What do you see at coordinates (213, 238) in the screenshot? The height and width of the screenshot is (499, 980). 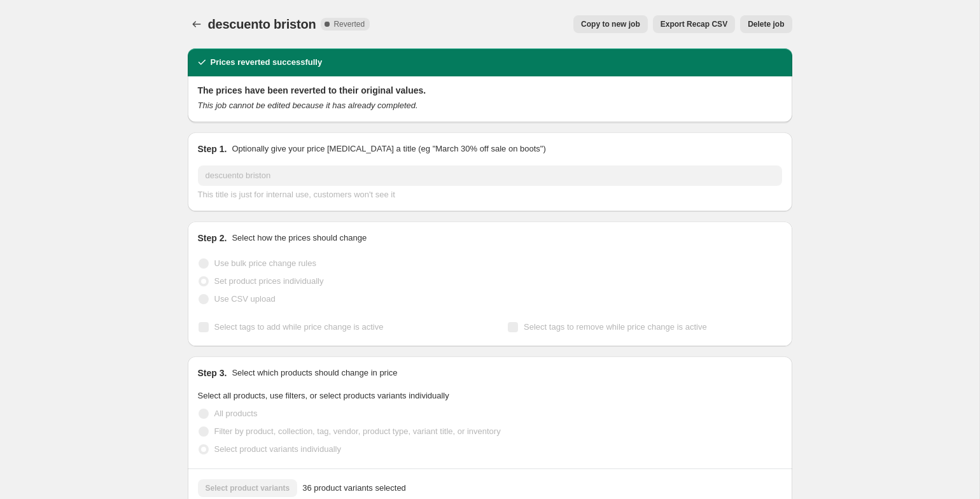 I see `h2: Step 2.` at bounding box center [213, 238].